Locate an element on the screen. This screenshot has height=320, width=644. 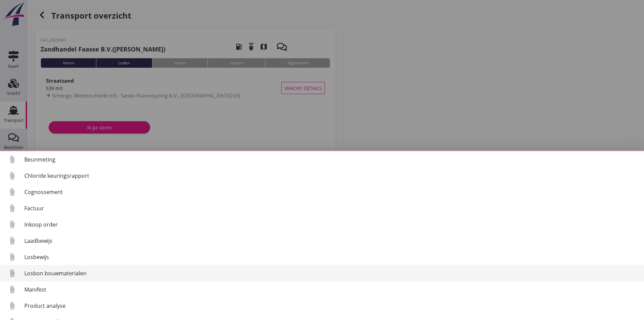
div: Manifest is located at coordinates (331, 289).